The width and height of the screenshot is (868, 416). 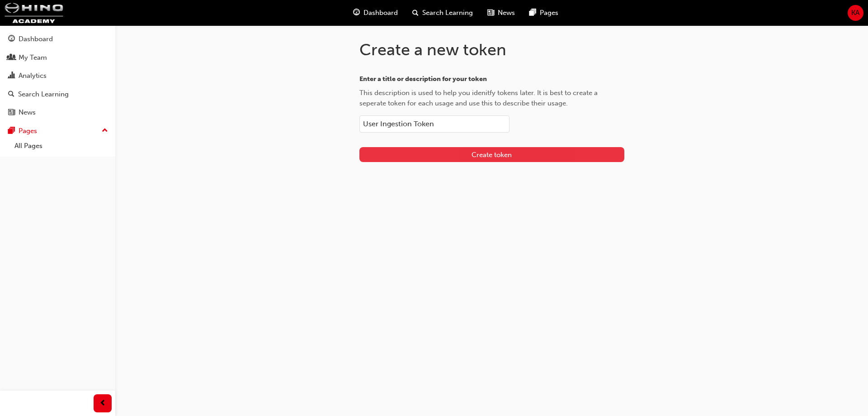 I want to click on span: This description is used to help you idenitfy tokens later. It is best to create a seperate token..., so click(x=479, y=98).